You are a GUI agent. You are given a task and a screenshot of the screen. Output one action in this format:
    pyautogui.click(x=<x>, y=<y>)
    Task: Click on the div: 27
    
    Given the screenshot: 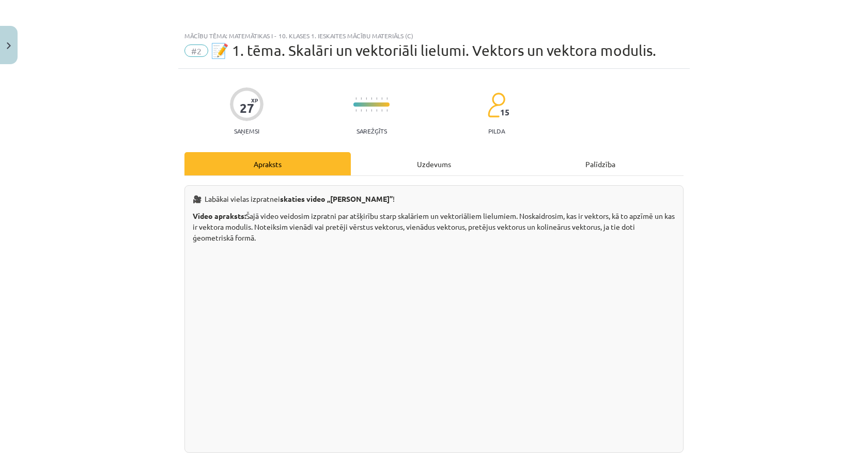 What is the action you would take?
    pyautogui.click(x=247, y=108)
    